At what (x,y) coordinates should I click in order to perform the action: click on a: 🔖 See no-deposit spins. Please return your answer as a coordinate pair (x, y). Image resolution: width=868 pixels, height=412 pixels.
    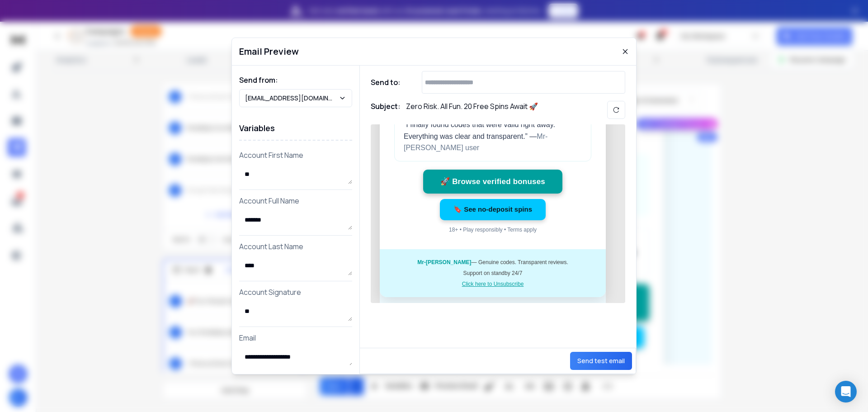
    Looking at the image, I should click on (493, 209).